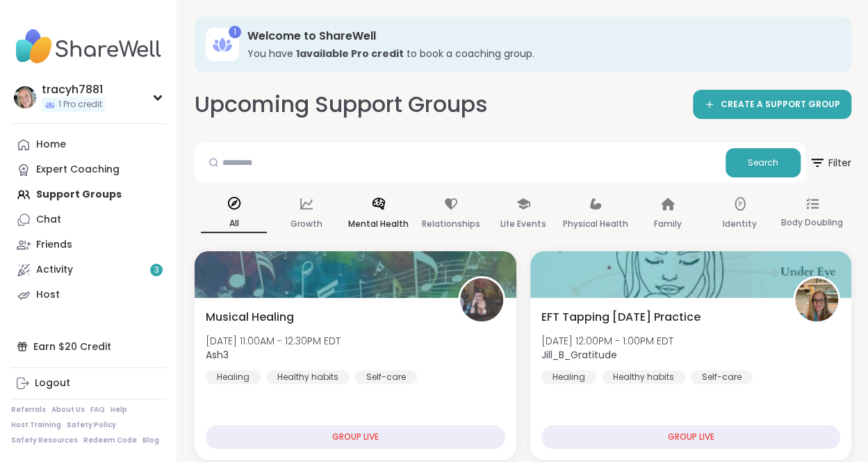 The image size is (868, 462). I want to click on a: Host Training, so click(36, 425).